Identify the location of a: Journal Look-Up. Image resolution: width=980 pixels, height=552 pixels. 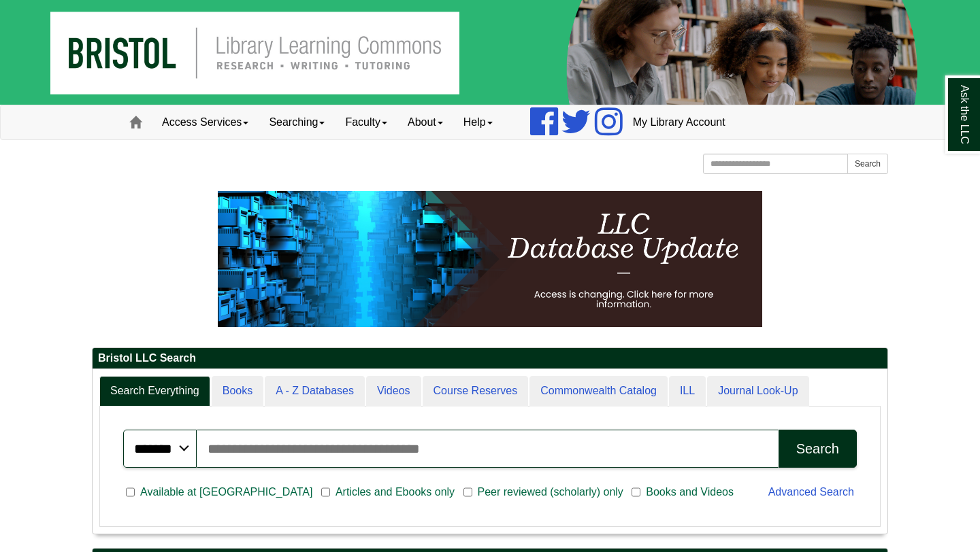
(757, 391).